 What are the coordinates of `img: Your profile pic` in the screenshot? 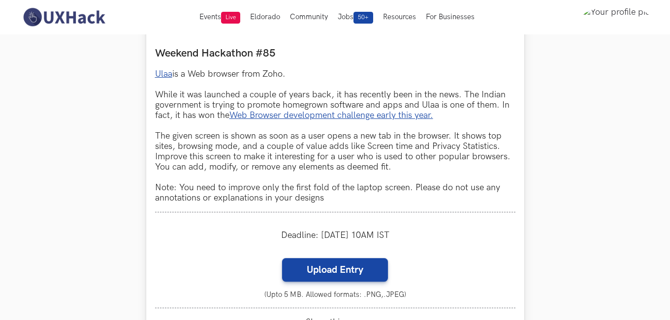 It's located at (616, 17).